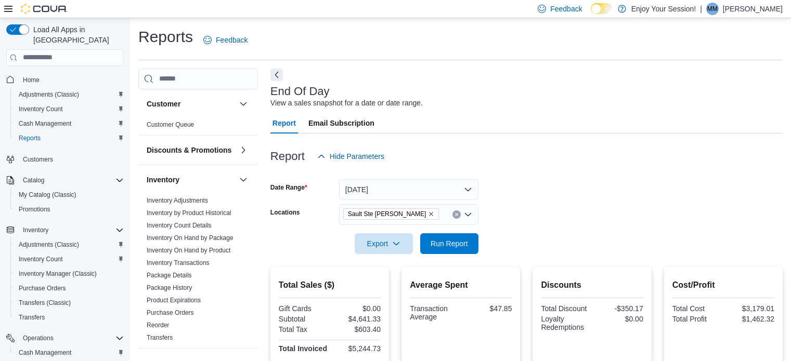 The image size is (791, 361). Describe the element at coordinates (457, 215) in the screenshot. I see `button: Clear input` at that location.